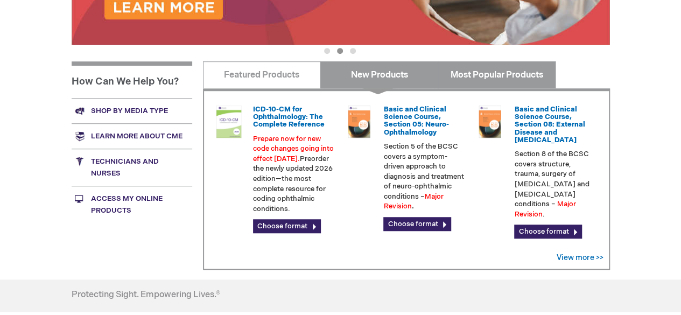  I want to click on button: 1 of 3, so click(327, 51).